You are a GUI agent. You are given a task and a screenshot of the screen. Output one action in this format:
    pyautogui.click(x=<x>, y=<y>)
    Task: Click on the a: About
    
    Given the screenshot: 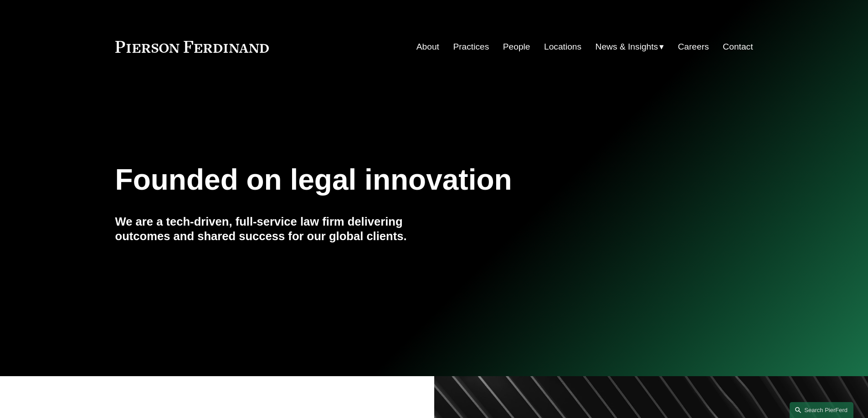 What is the action you would take?
    pyautogui.click(x=427, y=47)
    